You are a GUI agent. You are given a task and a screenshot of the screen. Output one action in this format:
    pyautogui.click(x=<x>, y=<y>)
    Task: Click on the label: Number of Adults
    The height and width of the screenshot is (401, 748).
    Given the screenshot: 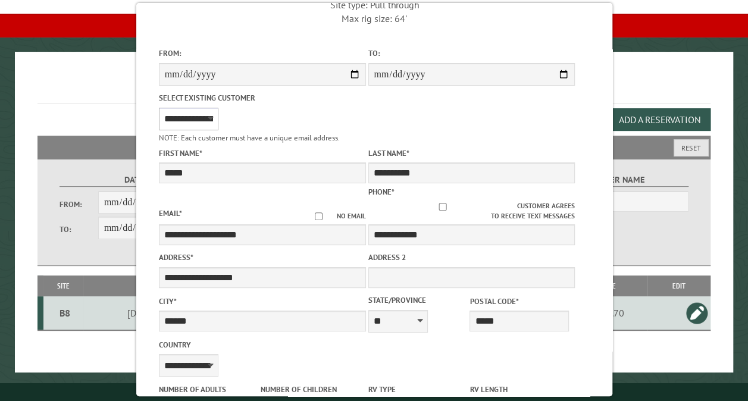 What is the action you would take?
    pyautogui.click(x=208, y=389)
    